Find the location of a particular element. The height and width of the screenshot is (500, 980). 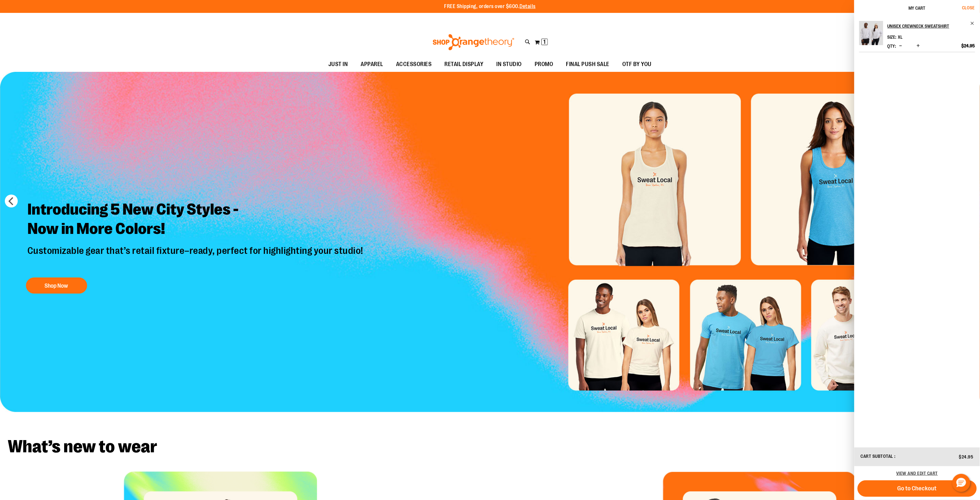

span: FINAL PUSH SALE is located at coordinates (588, 64).